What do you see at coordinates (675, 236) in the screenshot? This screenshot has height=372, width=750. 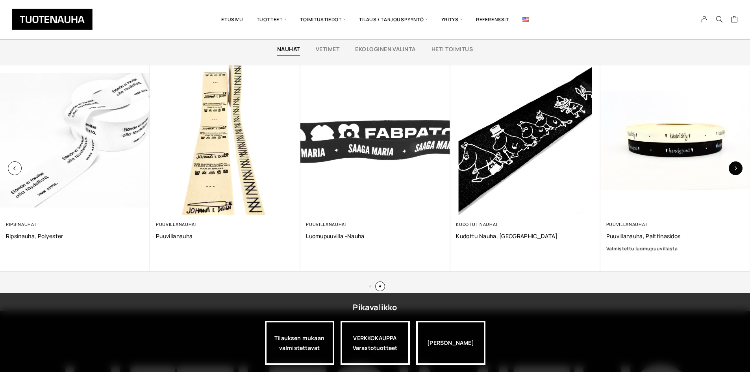 I see `span: Puuvillanauha, palttinasidos` at bounding box center [675, 236].